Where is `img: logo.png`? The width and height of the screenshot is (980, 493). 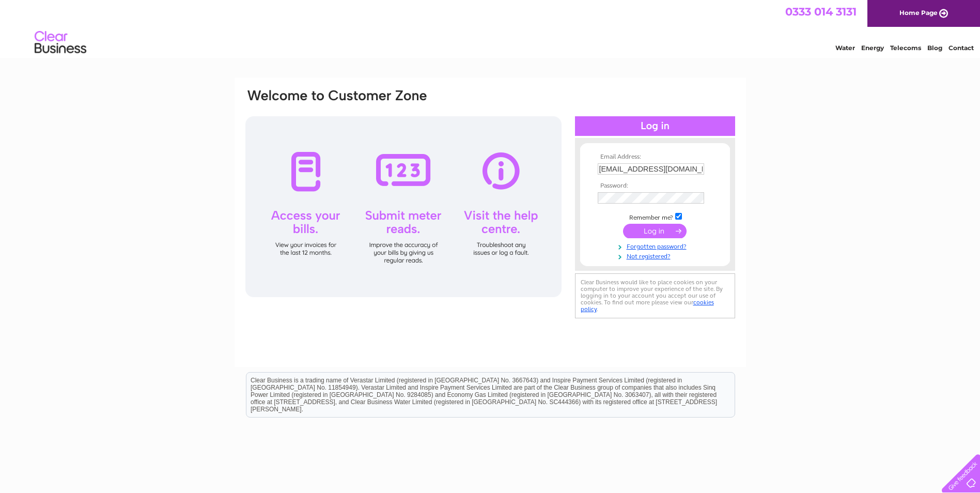 img: logo.png is located at coordinates (60, 42).